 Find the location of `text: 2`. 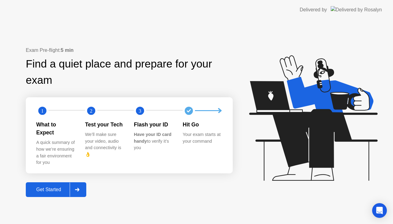

text: 2 is located at coordinates (91, 110).